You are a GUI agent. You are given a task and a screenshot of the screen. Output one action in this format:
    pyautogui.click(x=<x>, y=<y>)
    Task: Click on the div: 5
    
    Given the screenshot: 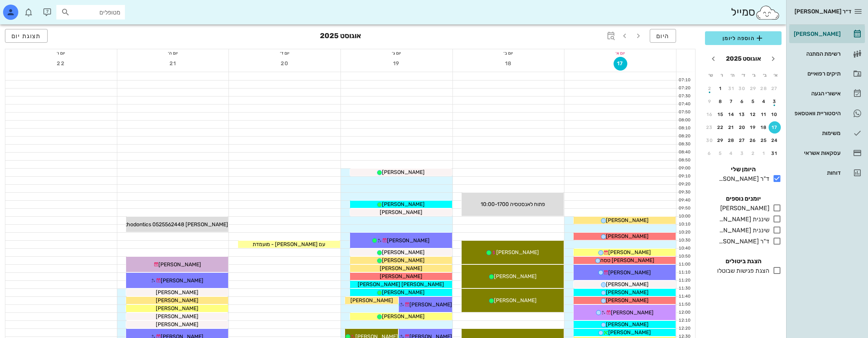 What is the action you would take?
    pyautogui.click(x=753, y=101)
    